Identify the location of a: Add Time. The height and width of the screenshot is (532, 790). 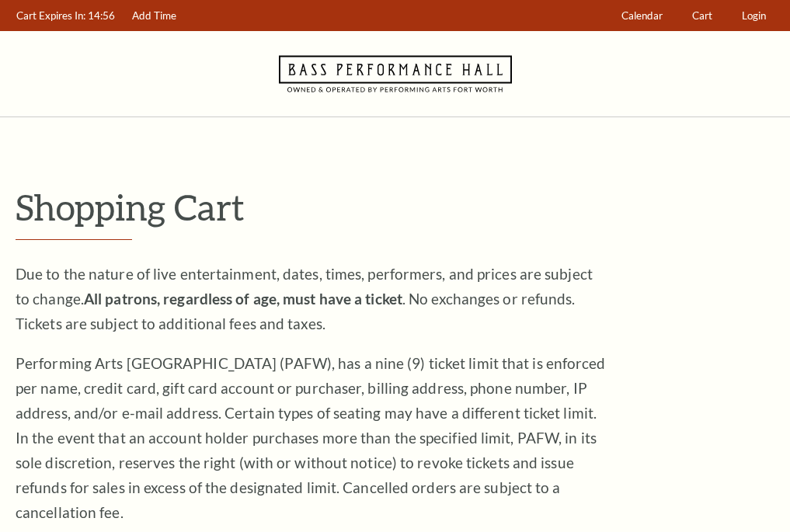
(154, 15).